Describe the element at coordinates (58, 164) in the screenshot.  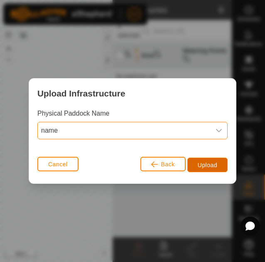
I see `button: Cancel` at that location.